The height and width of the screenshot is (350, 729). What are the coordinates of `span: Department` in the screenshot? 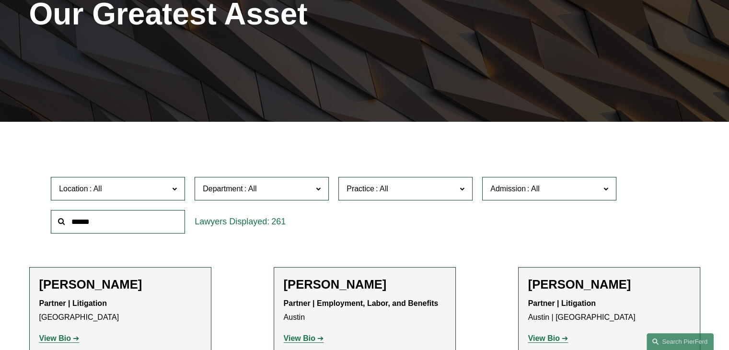 It's located at (223, 188).